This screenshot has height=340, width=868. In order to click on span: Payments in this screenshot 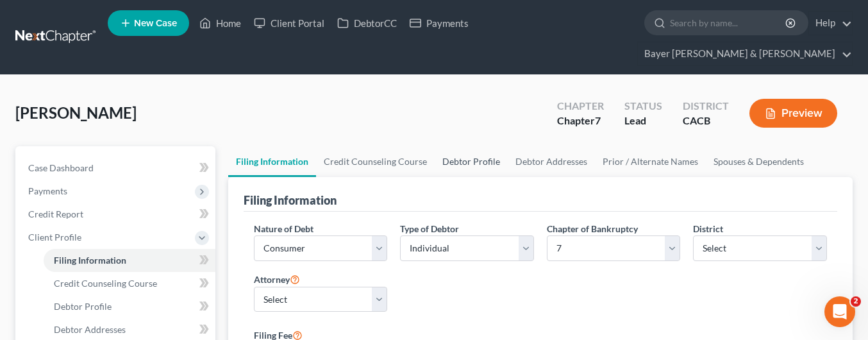, I will do `click(48, 191)`.